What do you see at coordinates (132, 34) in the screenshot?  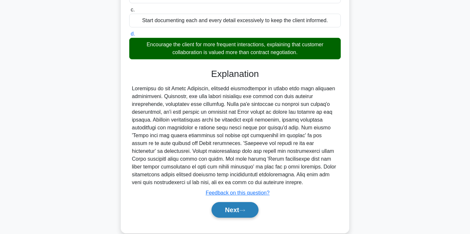 I see `span: d.` at bounding box center [132, 34].